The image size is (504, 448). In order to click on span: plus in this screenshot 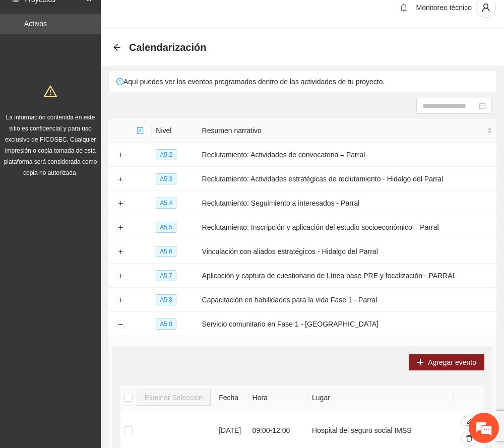, I will do `click(421, 363)`.